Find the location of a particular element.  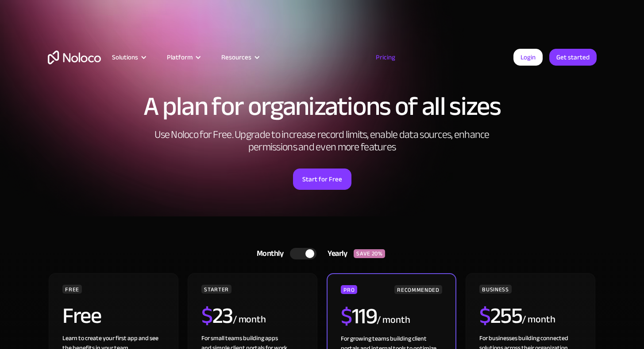

div: Yearly is located at coordinates (335, 253).